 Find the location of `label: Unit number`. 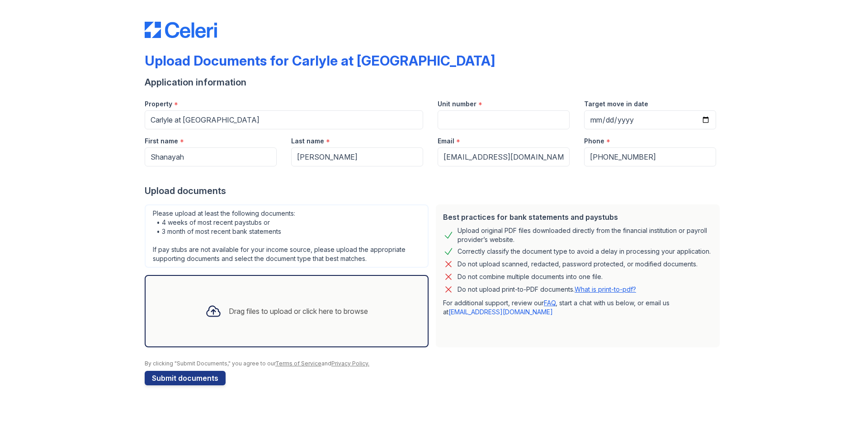

label: Unit number is located at coordinates (457, 104).